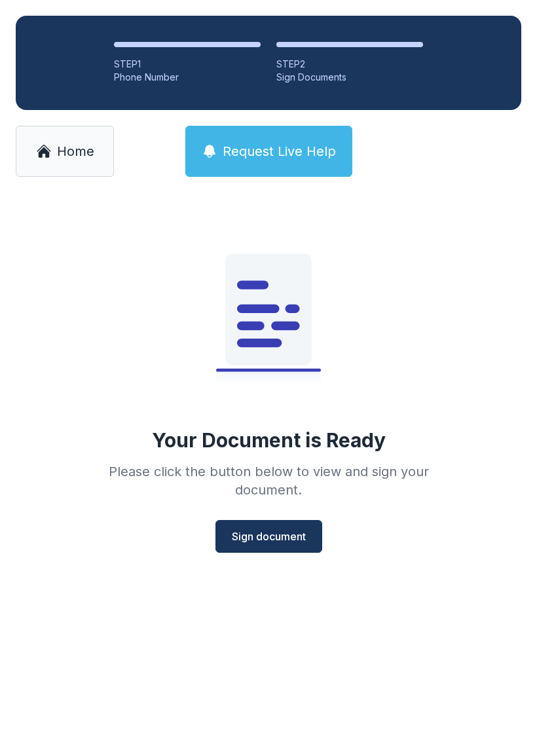  Describe the element at coordinates (269, 440) in the screenshot. I see `div: Your Document is Ready` at that location.